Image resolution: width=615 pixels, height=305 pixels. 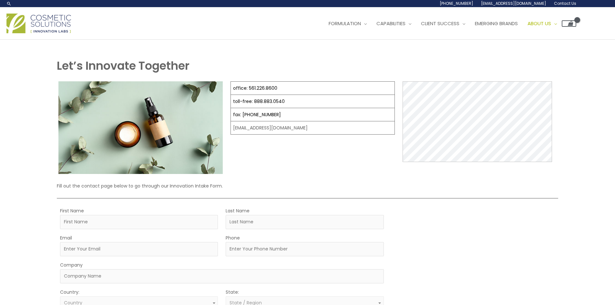 I want to click on span: About Us, so click(x=539, y=23).